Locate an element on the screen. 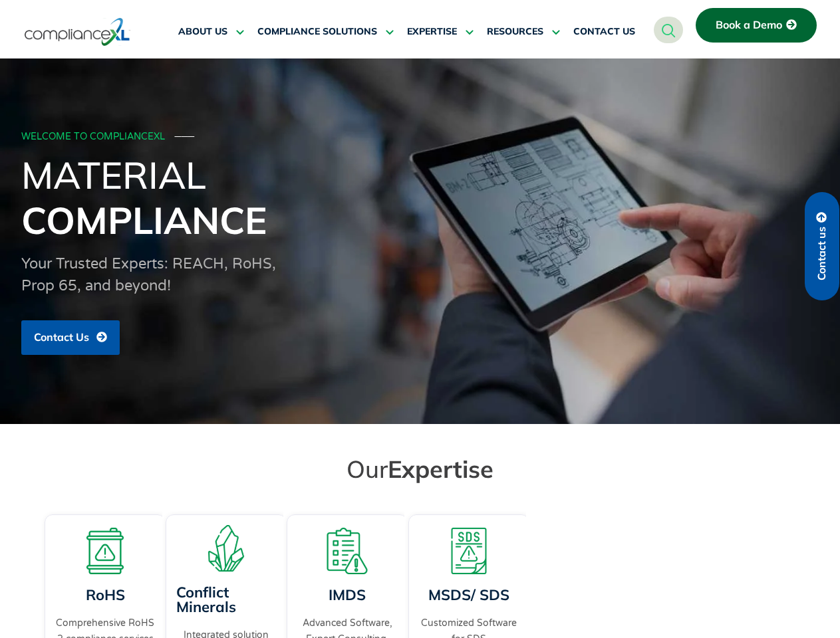 The width and height of the screenshot is (840, 638). img: A board with a warning sign is located at coordinates (105, 551).